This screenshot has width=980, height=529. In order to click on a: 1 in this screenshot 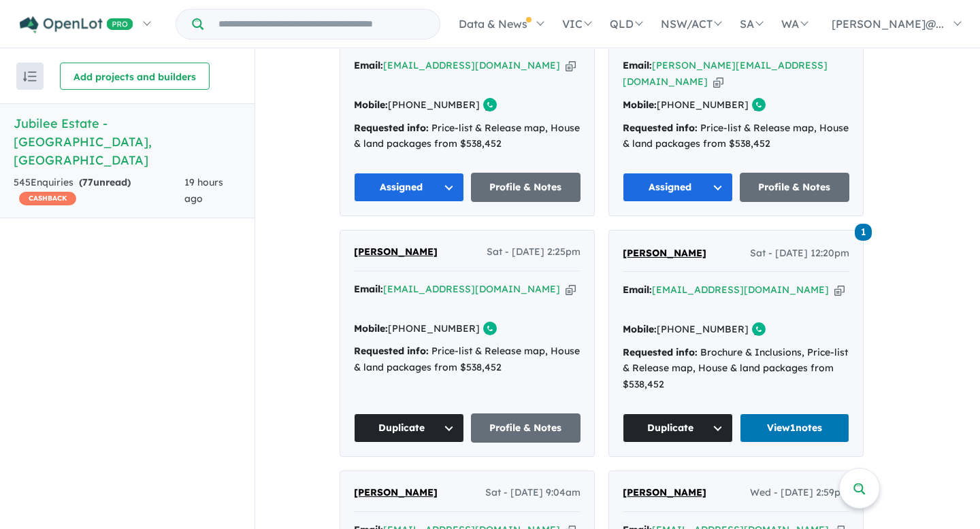, I will do `click(863, 231)`.